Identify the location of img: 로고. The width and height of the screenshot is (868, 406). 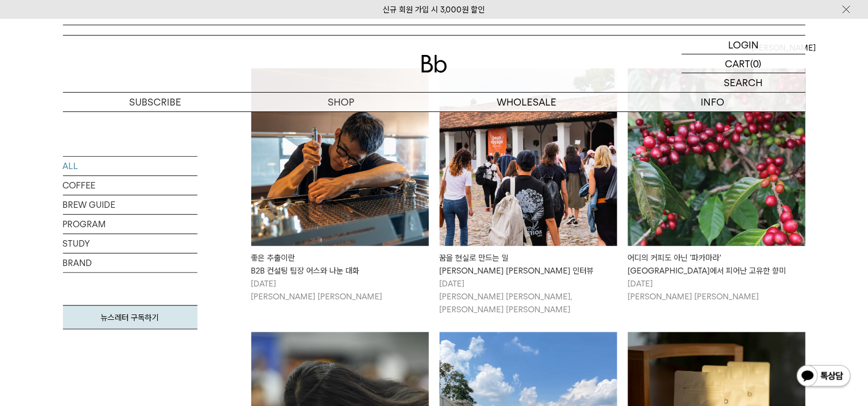
(435, 63).